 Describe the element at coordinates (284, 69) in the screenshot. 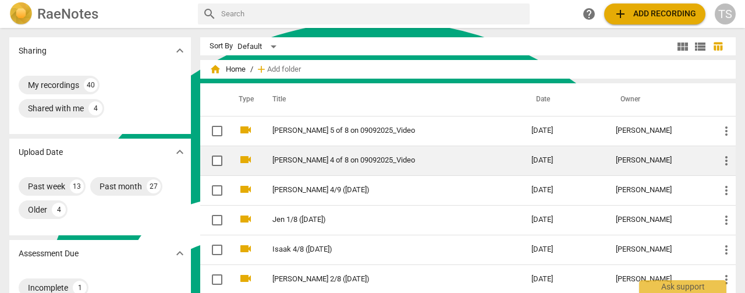

I see `span: Add folder` at that location.